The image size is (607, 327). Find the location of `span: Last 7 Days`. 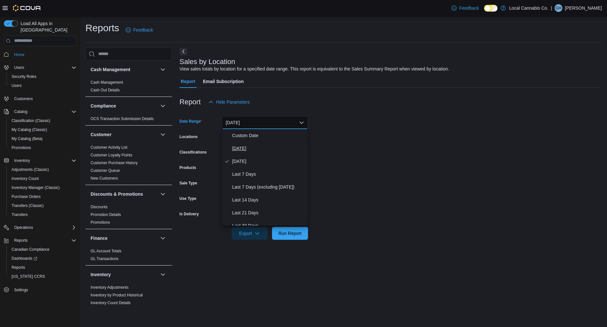

span: Last 7 Days is located at coordinates (269, 174).